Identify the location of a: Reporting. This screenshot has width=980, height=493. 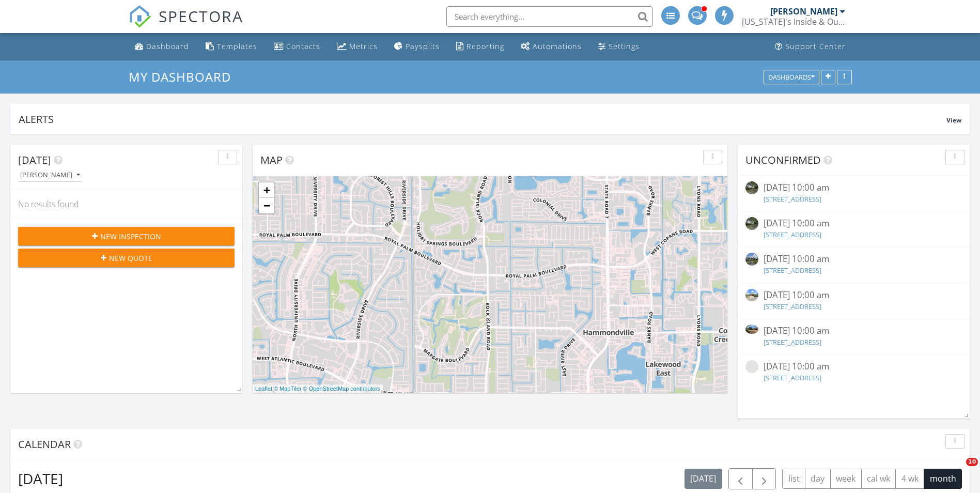
(480, 47).